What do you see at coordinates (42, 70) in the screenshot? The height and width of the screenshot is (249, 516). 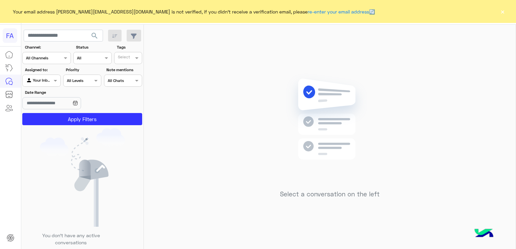 I see `label: Assigned to:` at bounding box center [42, 70].